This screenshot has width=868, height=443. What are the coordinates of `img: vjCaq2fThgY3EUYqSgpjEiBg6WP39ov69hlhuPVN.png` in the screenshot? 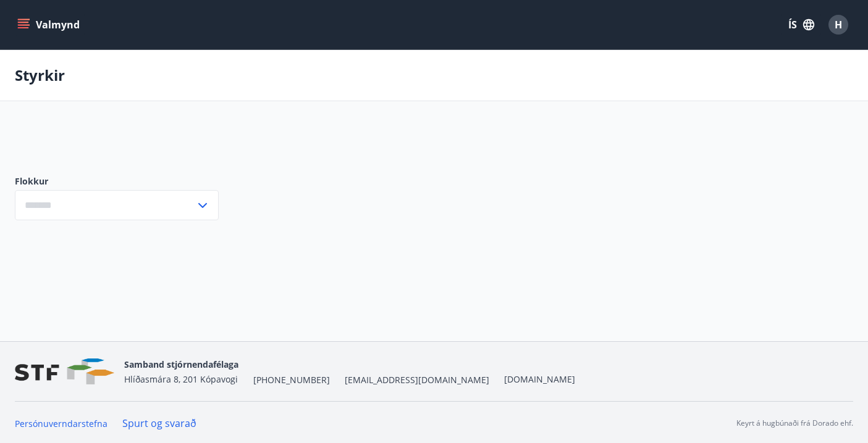 It's located at (64, 372).